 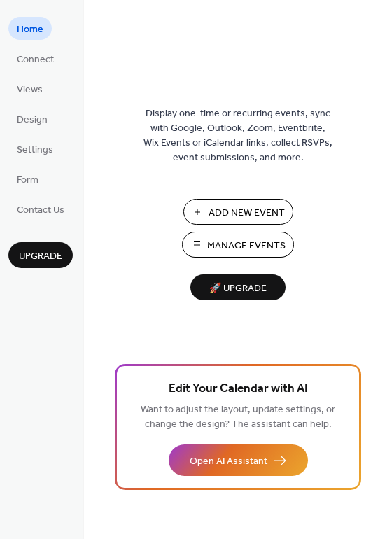 I want to click on button: Open AI Assistant, so click(x=238, y=460).